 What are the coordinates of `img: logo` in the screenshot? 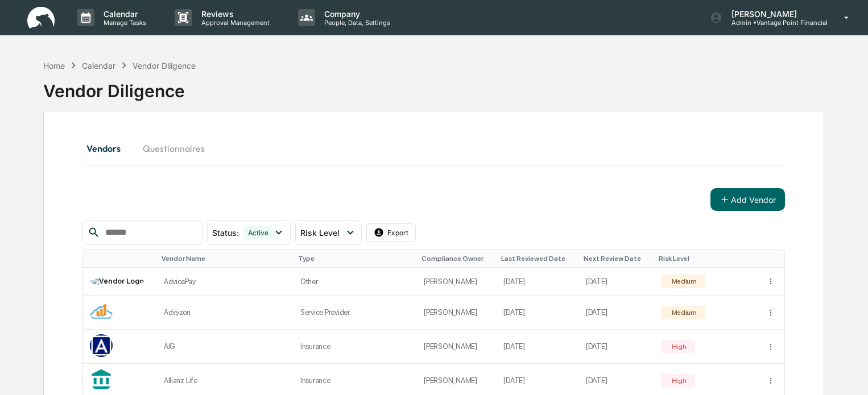 It's located at (41, 18).